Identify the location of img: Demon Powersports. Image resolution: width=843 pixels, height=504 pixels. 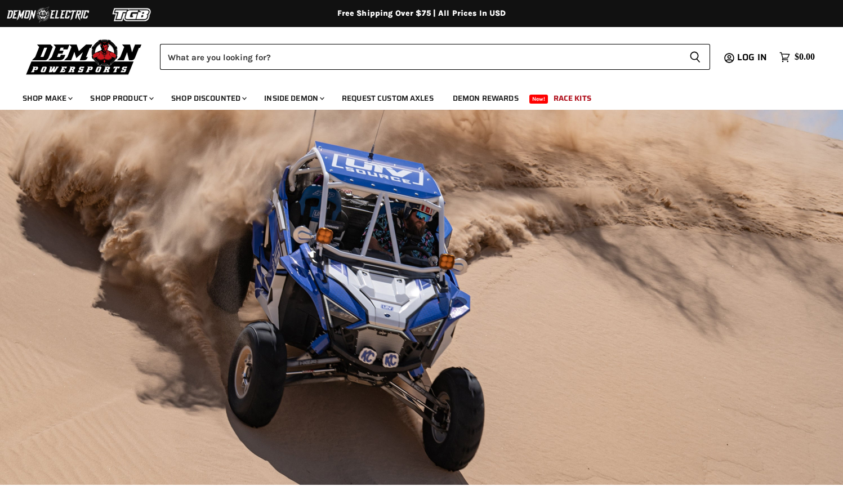
(84, 56).